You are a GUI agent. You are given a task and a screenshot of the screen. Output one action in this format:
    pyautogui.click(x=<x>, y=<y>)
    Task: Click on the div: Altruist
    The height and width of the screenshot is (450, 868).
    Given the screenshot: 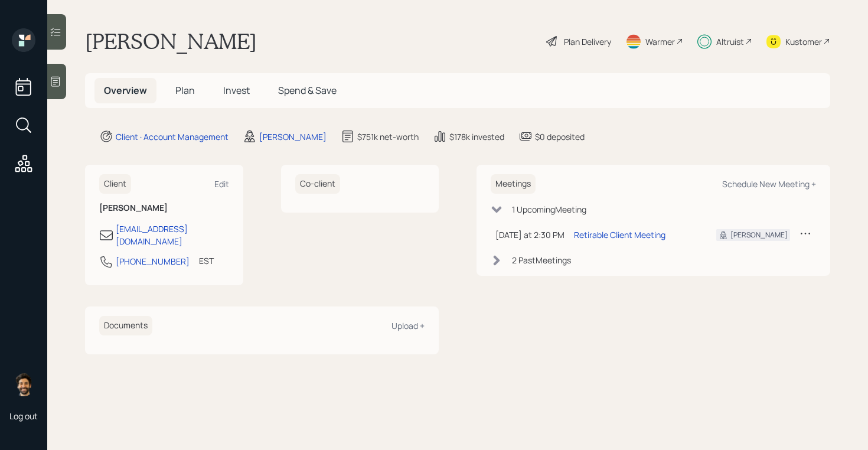 What is the action you would take?
    pyautogui.click(x=730, y=41)
    